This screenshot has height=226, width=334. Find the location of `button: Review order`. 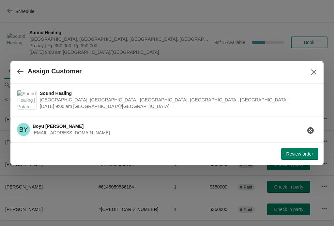

button: Review order is located at coordinates (300, 154).